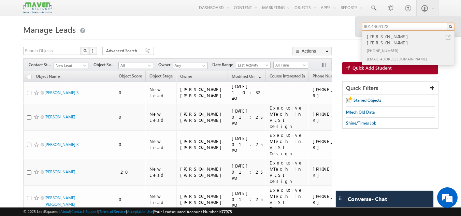  I want to click on img: d_60004797649_company_0_60004797649, so click(20, 40).